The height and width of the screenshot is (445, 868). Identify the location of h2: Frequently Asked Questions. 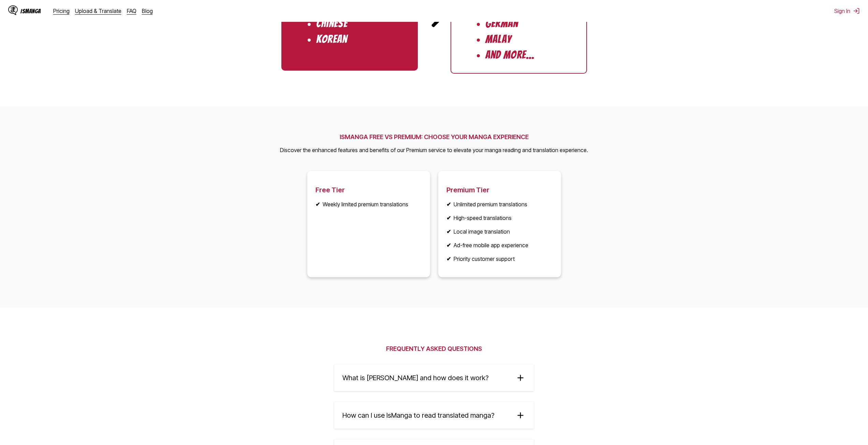
(434, 348).